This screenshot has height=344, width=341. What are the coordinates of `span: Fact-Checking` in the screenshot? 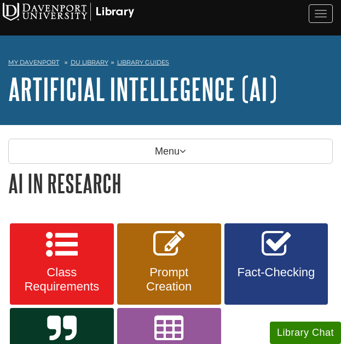 It's located at (276, 273).